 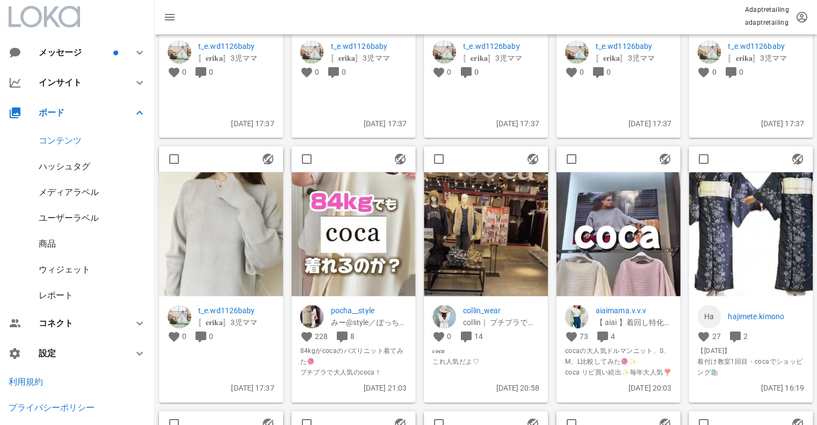 I want to click on a: 利用規約, so click(x=26, y=381).